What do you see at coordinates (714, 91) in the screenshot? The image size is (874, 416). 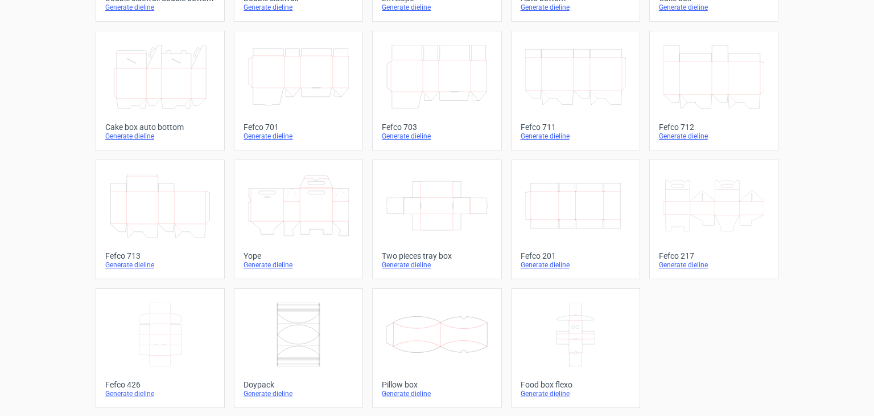 I see `a: Fefco 712Generate dieline` at bounding box center [714, 91].